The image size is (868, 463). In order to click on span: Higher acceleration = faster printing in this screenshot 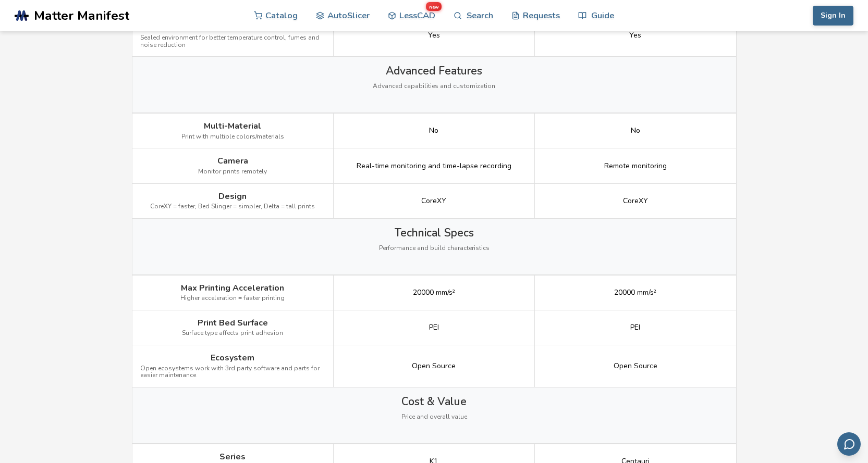, I will do `click(233, 298)`.